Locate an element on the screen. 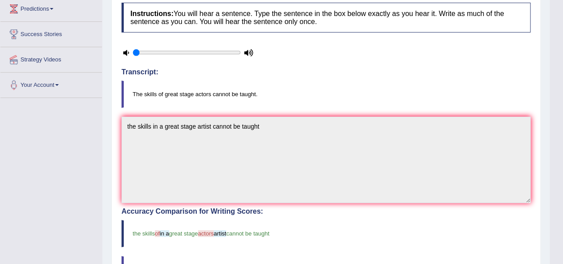  blockquote: The skills of great stage actors cannot be taught. is located at coordinates (326, 94).